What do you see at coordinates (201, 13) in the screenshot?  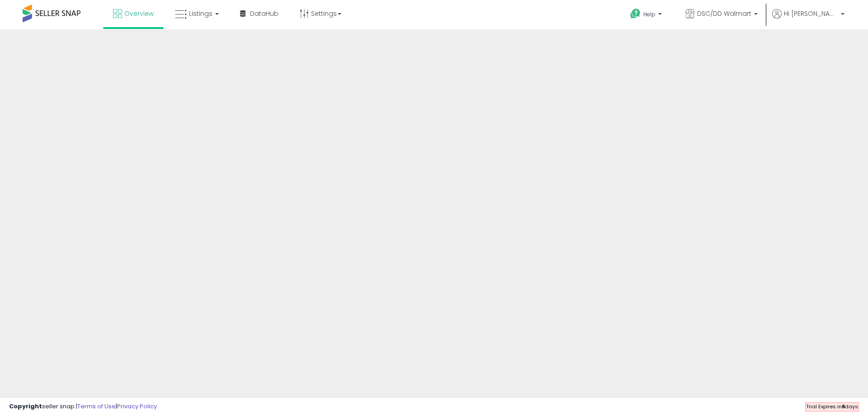 I see `span: Listings` at bounding box center [201, 13].